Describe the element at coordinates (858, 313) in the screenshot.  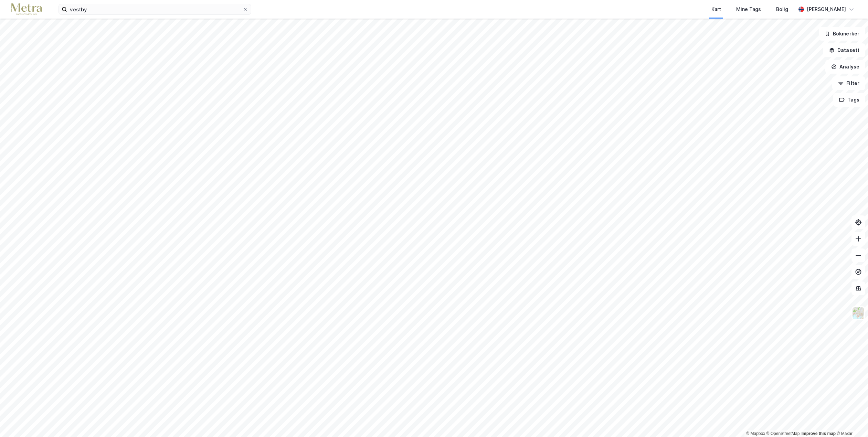
I see `img: Z` at that location.